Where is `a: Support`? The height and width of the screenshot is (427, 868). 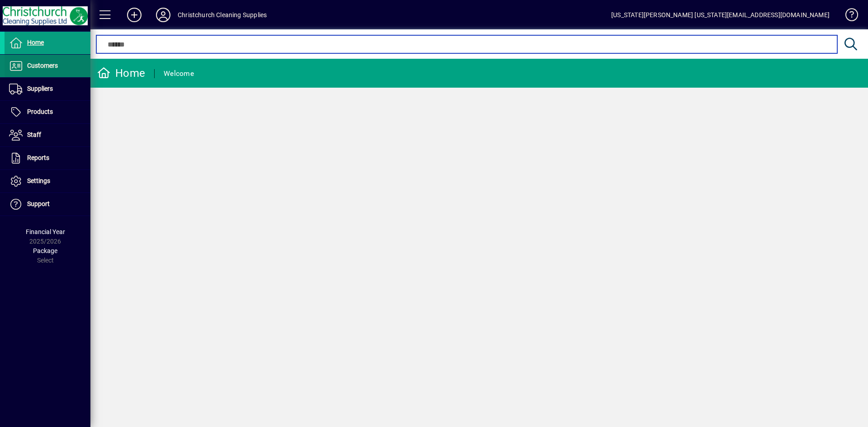
a: Support is located at coordinates (47, 204).